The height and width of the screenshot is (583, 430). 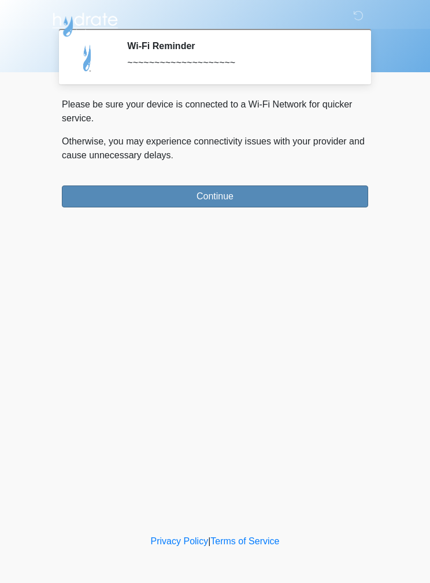 What do you see at coordinates (245, 541) in the screenshot?
I see `a: Terms of Service` at bounding box center [245, 541].